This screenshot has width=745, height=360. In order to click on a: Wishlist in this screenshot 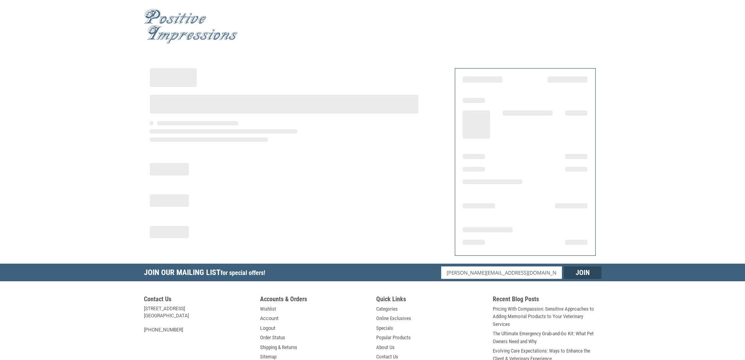, I will do `click(268, 309)`.